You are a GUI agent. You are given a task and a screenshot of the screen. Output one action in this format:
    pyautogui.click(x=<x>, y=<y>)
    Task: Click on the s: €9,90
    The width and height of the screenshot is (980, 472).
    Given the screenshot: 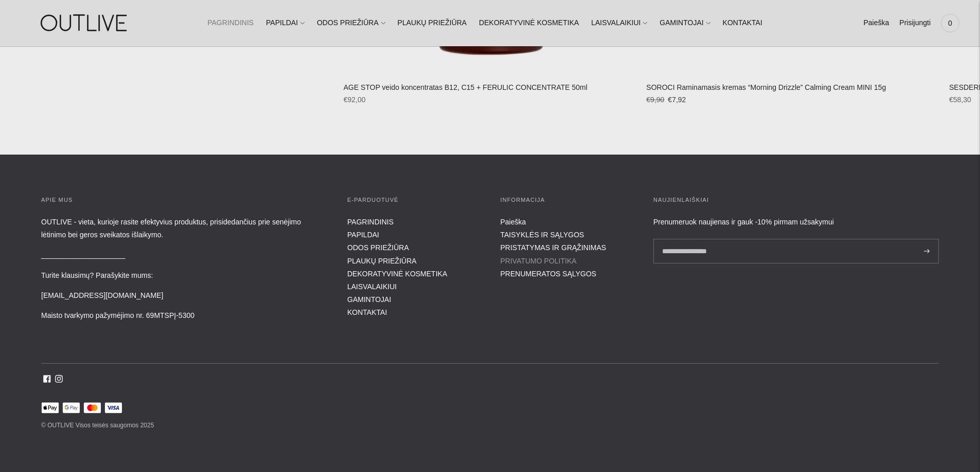 What is the action you would take?
    pyautogui.click(x=655, y=99)
    